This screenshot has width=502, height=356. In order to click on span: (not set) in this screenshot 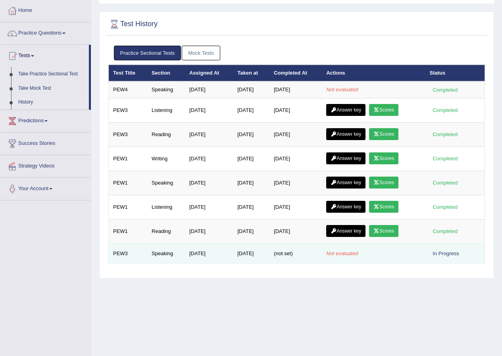, I will do `click(283, 253)`.